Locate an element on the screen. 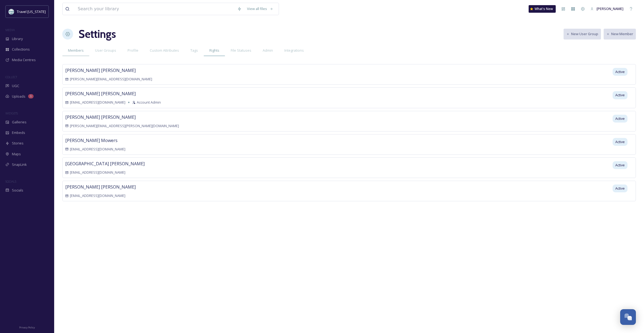 This screenshot has height=333, width=644. span: User Groups is located at coordinates (106, 50).